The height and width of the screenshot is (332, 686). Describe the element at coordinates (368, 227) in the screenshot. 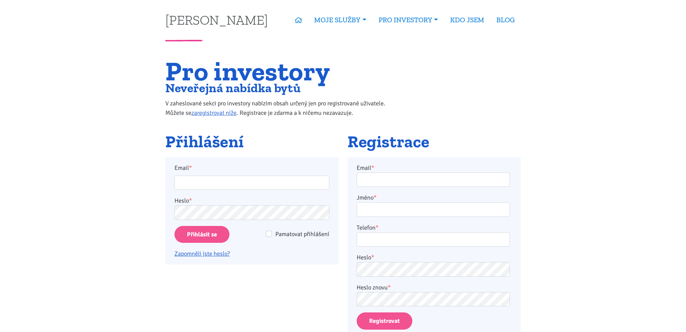

I see `label: Telefon` at that location.